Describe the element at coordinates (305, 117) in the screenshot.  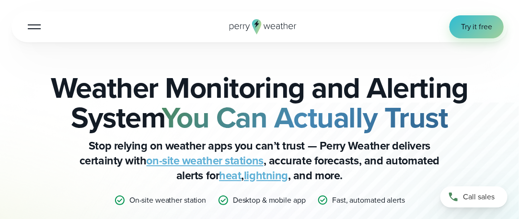
I see `strong: You Can Actually Trust` at that location.